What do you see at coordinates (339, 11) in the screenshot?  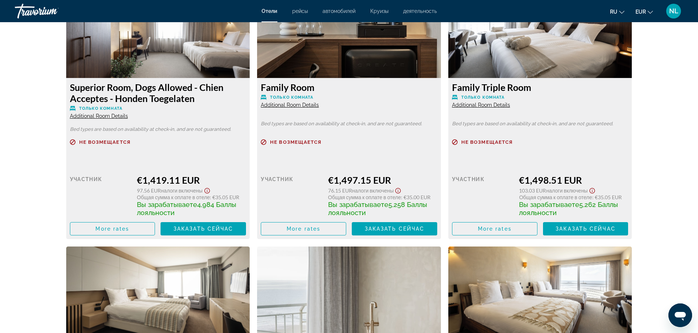 I see `span: автомобилей` at bounding box center [339, 11].